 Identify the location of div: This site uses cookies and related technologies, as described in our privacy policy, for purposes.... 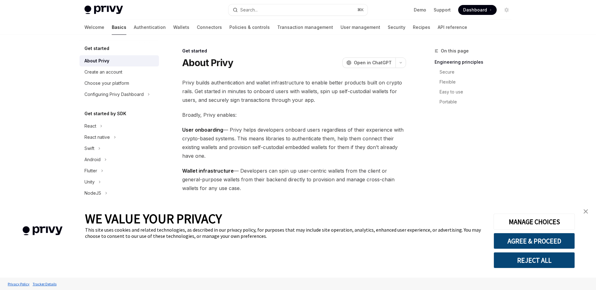
(284, 233).